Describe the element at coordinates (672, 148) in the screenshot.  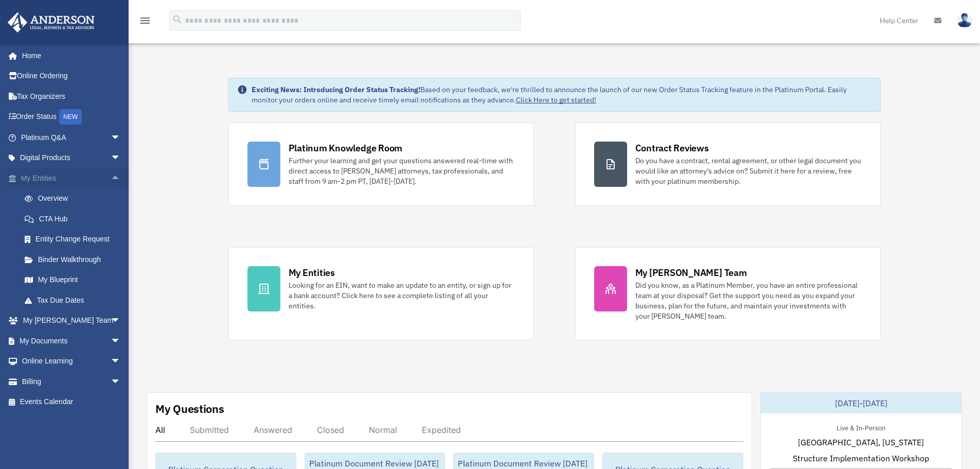
I see `div: Contract Reviews` at that location.